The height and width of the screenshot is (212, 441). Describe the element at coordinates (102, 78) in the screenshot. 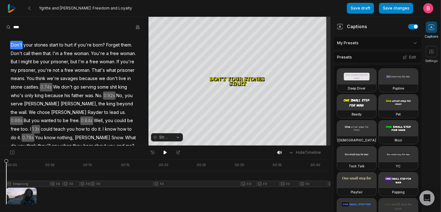

I see `span: we` at that location.